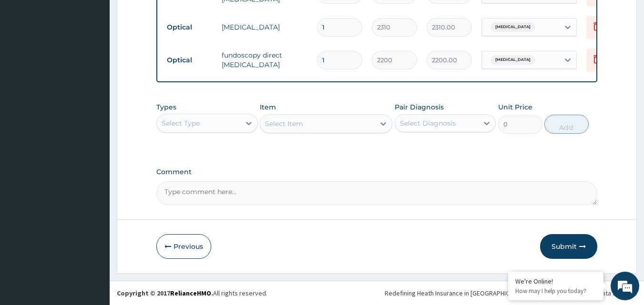 This screenshot has height=305, width=644. Describe the element at coordinates (167, 107) in the screenshot. I see `label: Types` at that location.